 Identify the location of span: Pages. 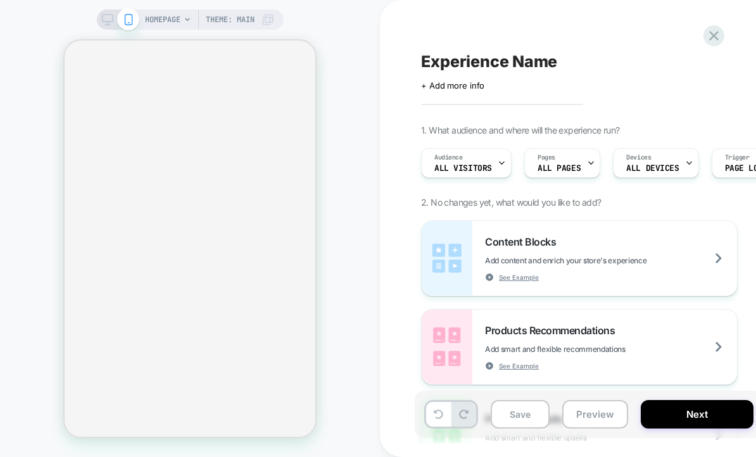
(546, 158).